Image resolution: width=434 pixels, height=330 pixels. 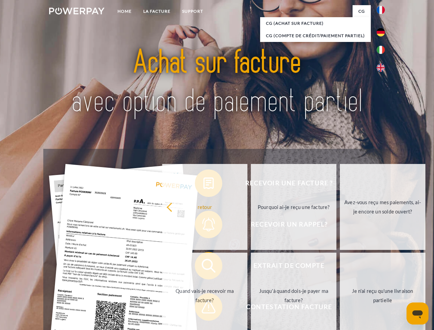 What do you see at coordinates (380, 10) in the screenshot?
I see `img: fr` at bounding box center [380, 10].